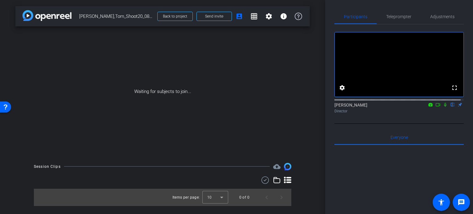 The height and width of the screenshot is (214, 473). What do you see at coordinates (214, 16) in the screenshot?
I see `button: Send invite` at bounding box center [214, 16].